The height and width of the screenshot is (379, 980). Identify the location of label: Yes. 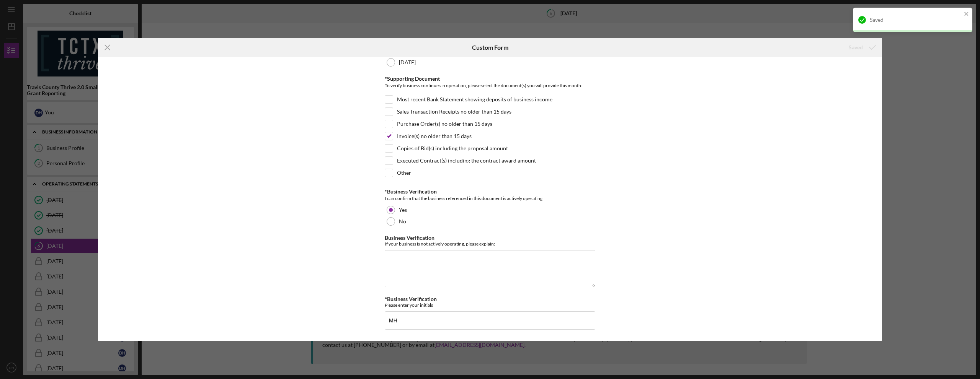
(403, 210).